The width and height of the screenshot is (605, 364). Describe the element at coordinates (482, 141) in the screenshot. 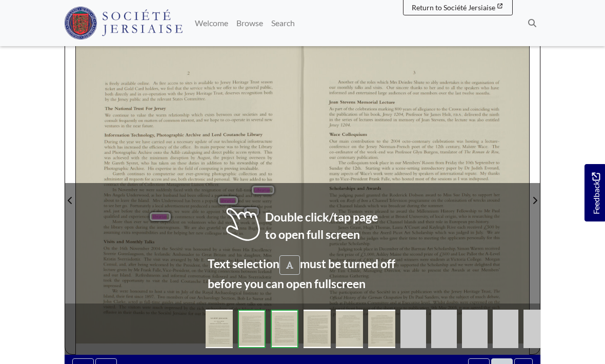

I see `span: a` at that location.